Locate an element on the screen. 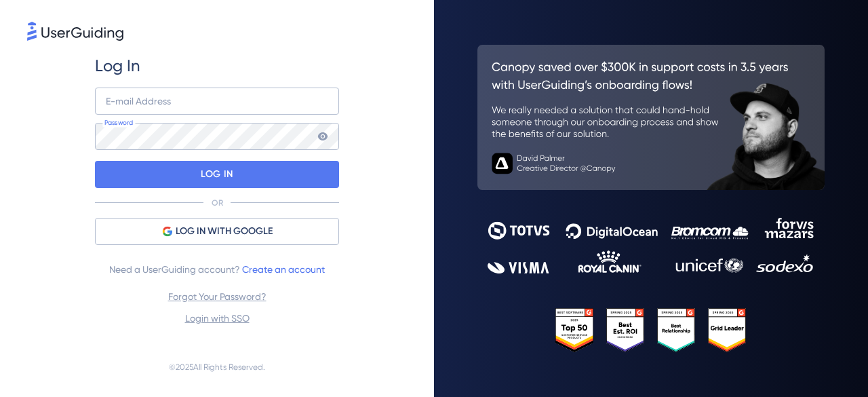 The height and width of the screenshot is (397, 868). img: 8faab4ba6bc7696a72372aa768b0286c.svg is located at coordinates (75, 31).